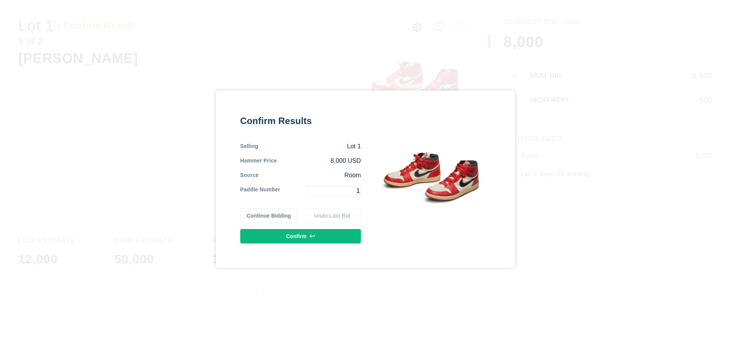  Describe the element at coordinates (269, 216) in the screenshot. I see `button: Continue Bidding` at that location.